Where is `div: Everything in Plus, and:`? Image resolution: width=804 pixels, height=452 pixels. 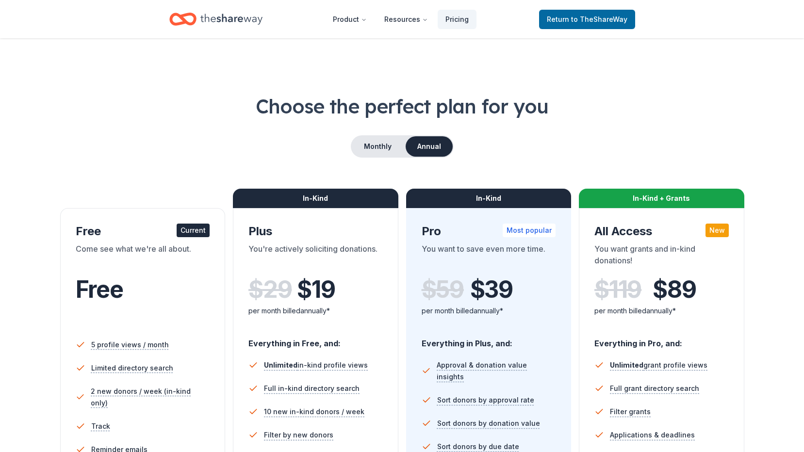 div: Everything in Plus, and: is located at coordinates (489, 340).